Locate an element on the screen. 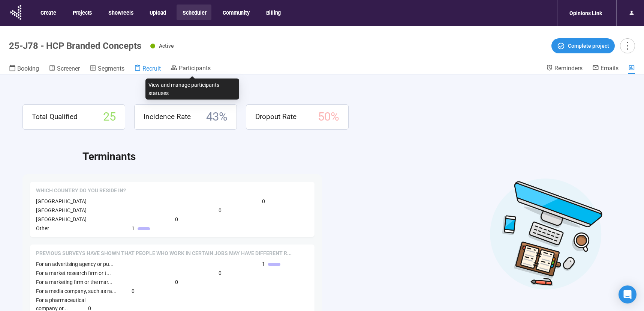 The image size is (644, 311). button: Complete project is located at coordinates (583, 46).